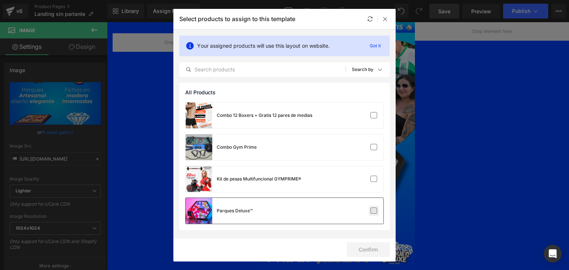 The width and height of the screenshot is (569, 270). I want to click on div: Parques Deluxe™, so click(235, 211).